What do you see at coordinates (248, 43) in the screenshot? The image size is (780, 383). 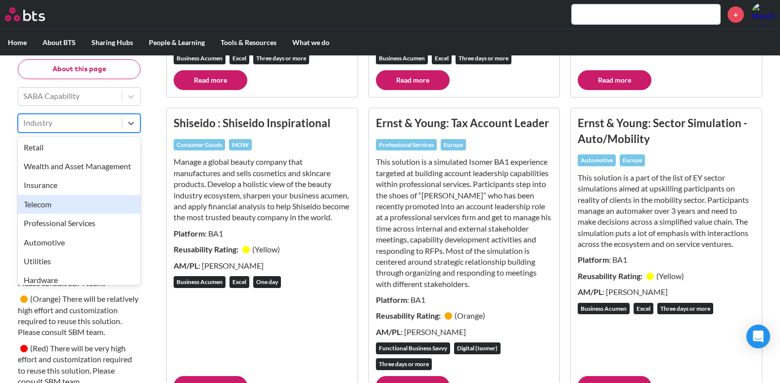 I see `label: Tools & Resources` at bounding box center [248, 43].